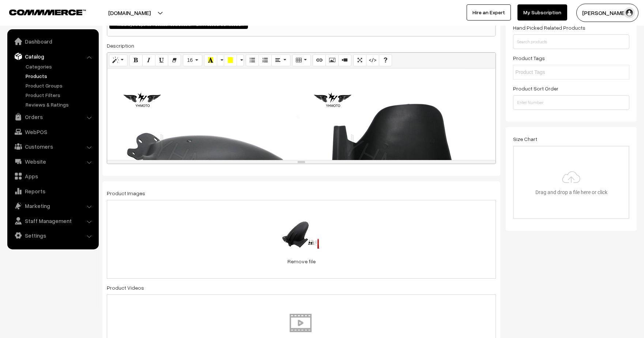 The image size is (644, 338). What do you see at coordinates (396, 167) in the screenshot?
I see `img: 175855214750313.jpeg` at bounding box center [396, 167].